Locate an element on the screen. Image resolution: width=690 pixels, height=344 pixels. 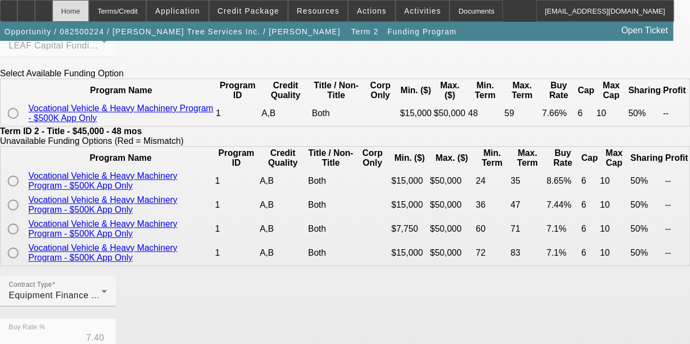
td: 7.44% is located at coordinates (563, 205).